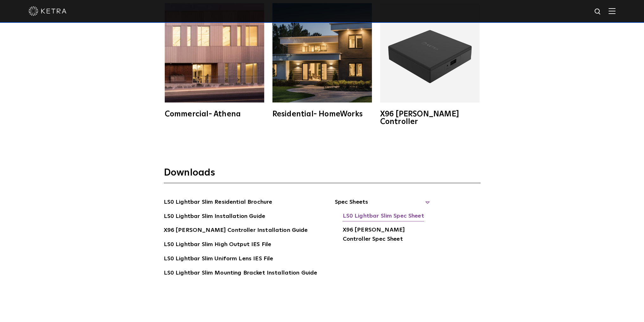  I want to click on a: LS0 Lightbar Slim Installation Guide, so click(214, 217).